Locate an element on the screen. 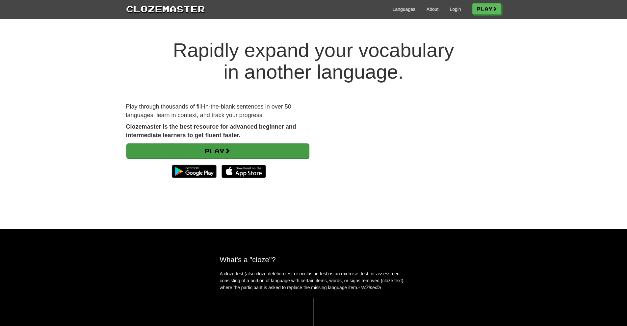 This screenshot has height=326, width=627. p: Play through thousands of fill-in-the-blank sentences in over 50 languages, learn in context, and... is located at coordinates (217, 111).